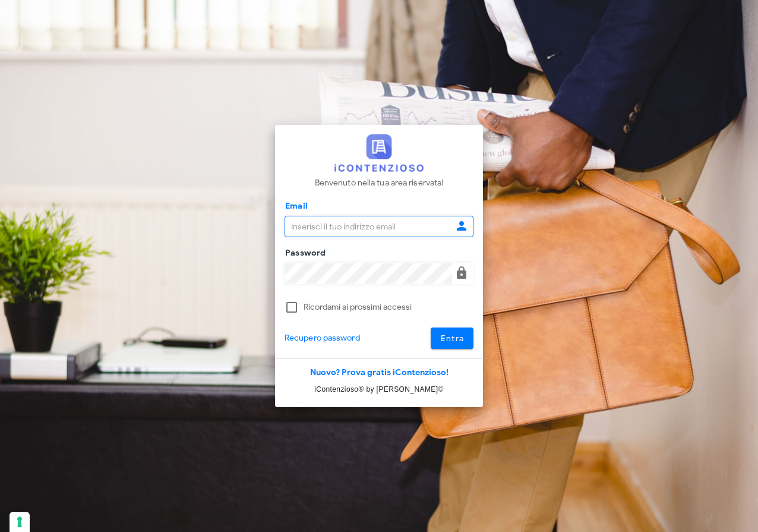 Image resolution: width=758 pixels, height=532 pixels. I want to click on p: Benvenuto nella tua area riservata!, so click(379, 183).